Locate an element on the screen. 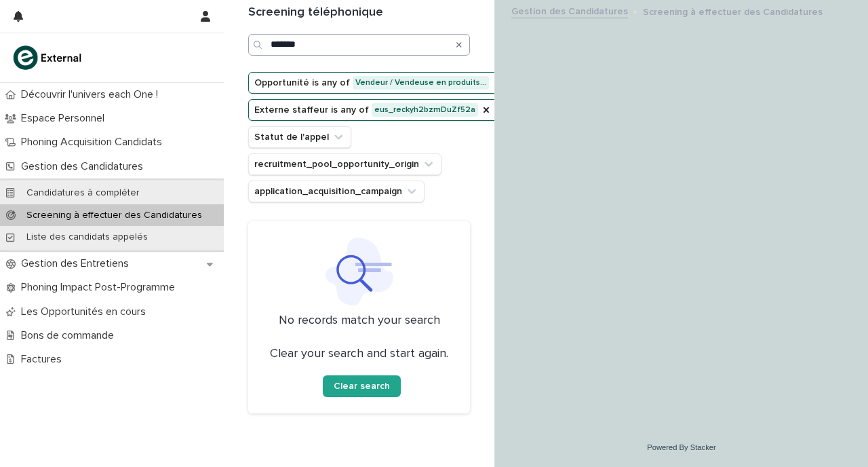 The width and height of the screenshot is (868, 467). p: Candidatures à compléter is located at coordinates (83, 193).